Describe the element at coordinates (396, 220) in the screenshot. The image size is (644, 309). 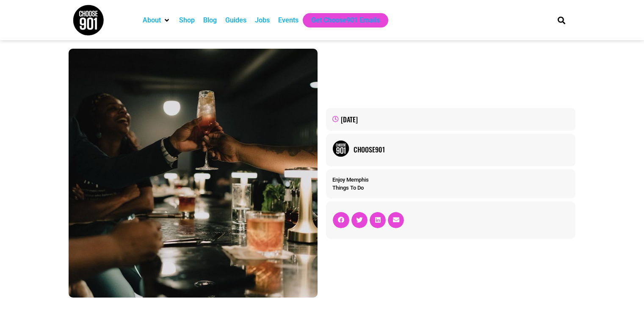
I see `div: Share on email` at that location.